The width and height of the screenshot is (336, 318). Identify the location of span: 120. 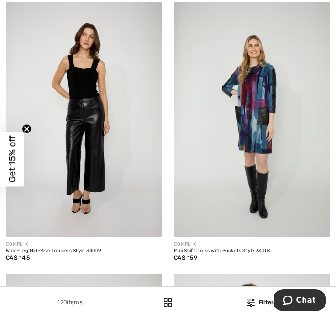
(62, 302).